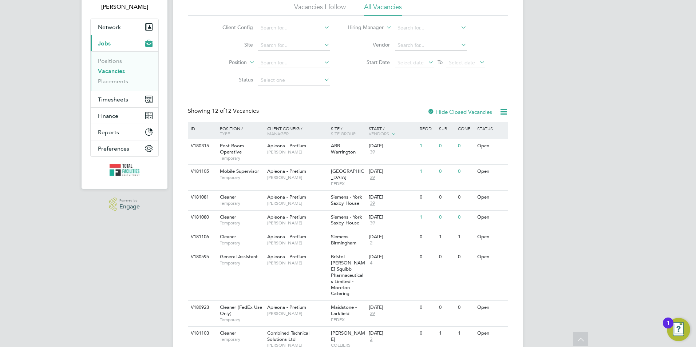 The height and width of the screenshot is (347, 696). I want to click on span: Timesheets, so click(113, 99).